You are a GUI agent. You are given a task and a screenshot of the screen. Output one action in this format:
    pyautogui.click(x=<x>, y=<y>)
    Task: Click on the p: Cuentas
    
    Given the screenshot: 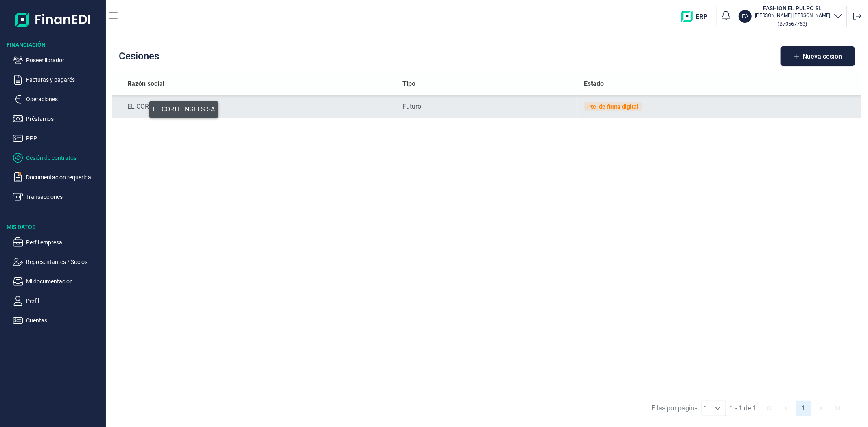 What is the action you would take?
    pyautogui.click(x=64, y=321)
    